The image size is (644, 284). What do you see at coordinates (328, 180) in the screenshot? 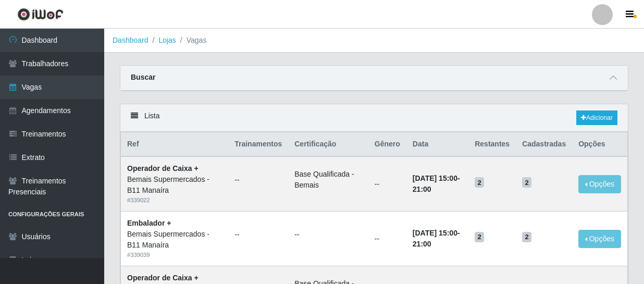
I see `li: Base Qualificada - Bemais` at bounding box center [328, 180].